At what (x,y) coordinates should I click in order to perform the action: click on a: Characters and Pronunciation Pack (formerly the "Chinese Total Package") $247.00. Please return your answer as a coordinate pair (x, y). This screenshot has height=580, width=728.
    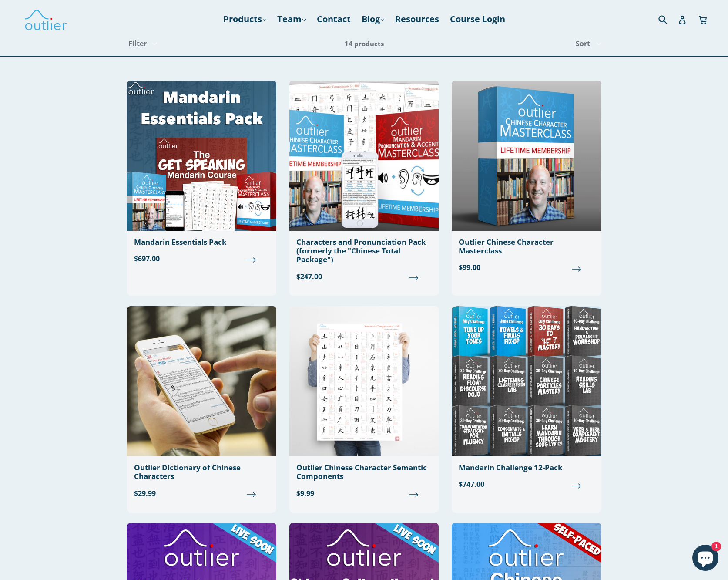
    Looking at the image, I should click on (364, 184).